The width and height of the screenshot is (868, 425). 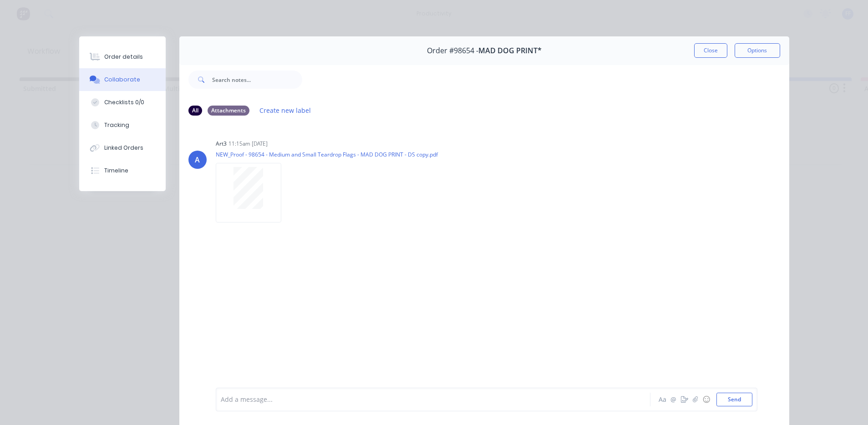 What do you see at coordinates (197, 160) in the screenshot?
I see `div: A` at bounding box center [197, 160].